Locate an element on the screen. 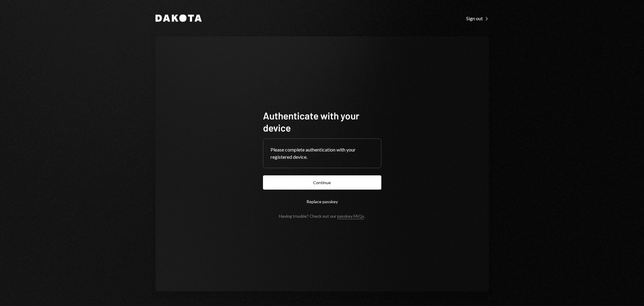  a: Sign out is located at coordinates (478, 18).